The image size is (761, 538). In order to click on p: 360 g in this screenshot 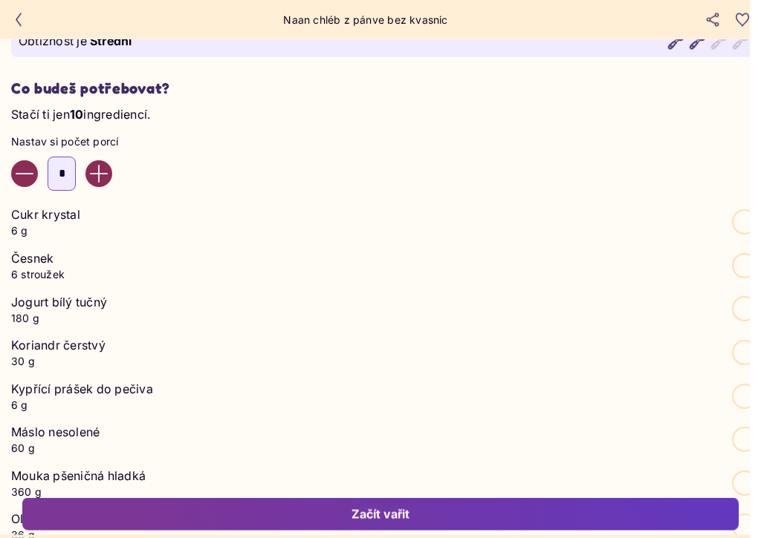, I will do `click(78, 493)`.